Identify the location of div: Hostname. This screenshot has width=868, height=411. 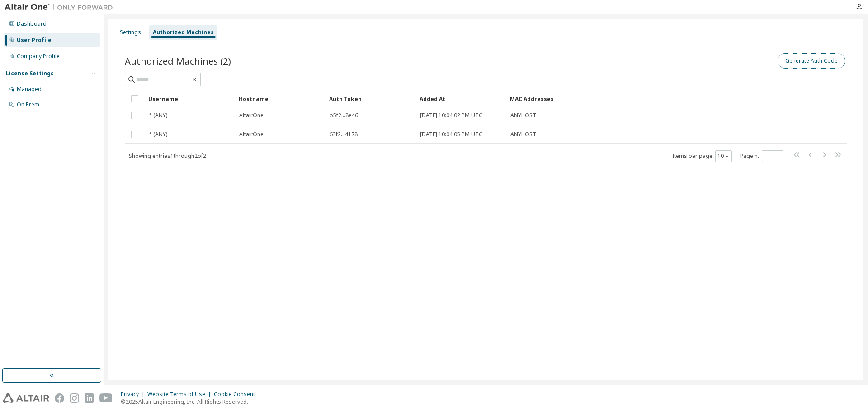
(280, 99).